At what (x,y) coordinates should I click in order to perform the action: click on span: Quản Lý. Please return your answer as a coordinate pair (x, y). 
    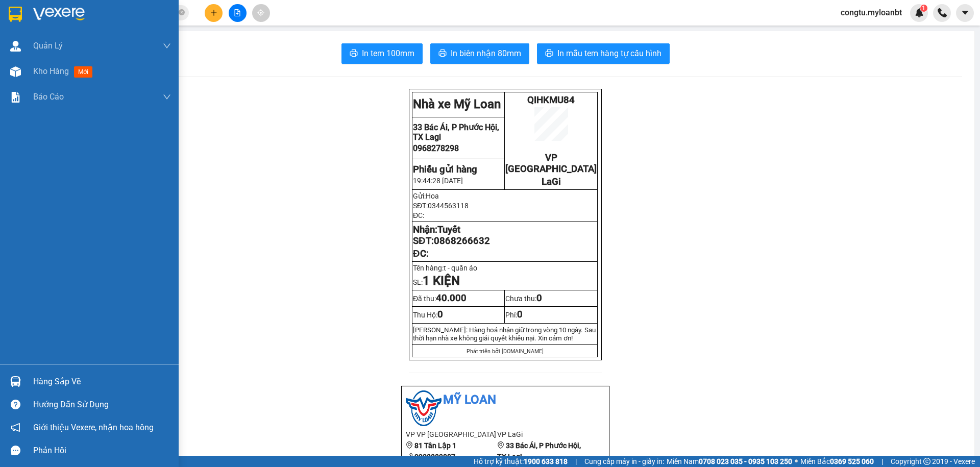
    Looking at the image, I should click on (48, 46).